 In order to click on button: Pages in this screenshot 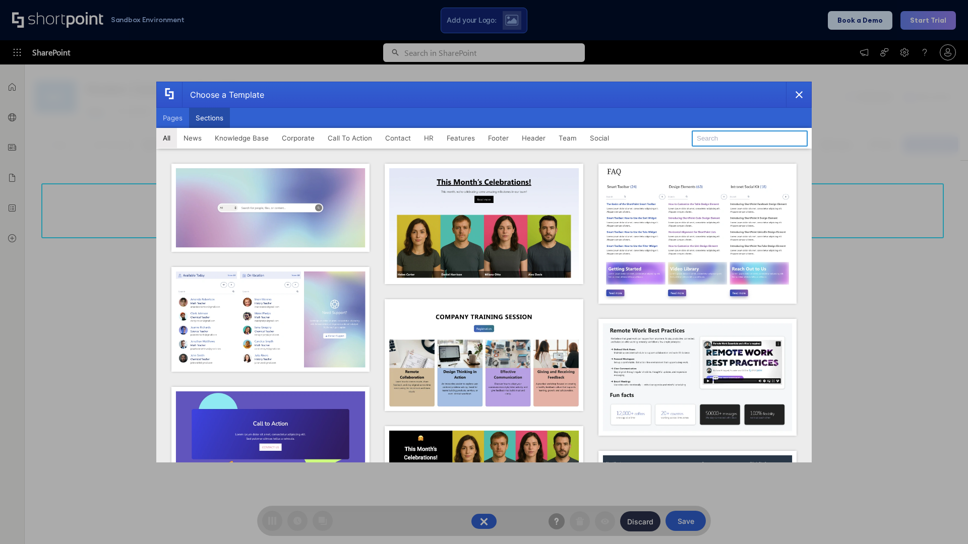, I will do `click(172, 118)`.